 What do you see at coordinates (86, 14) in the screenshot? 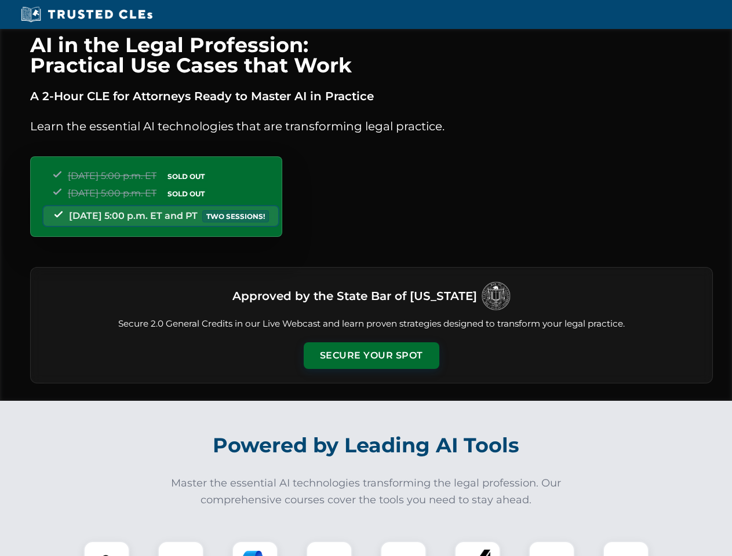
I see `img: Trusted CLEs` at bounding box center [86, 14].